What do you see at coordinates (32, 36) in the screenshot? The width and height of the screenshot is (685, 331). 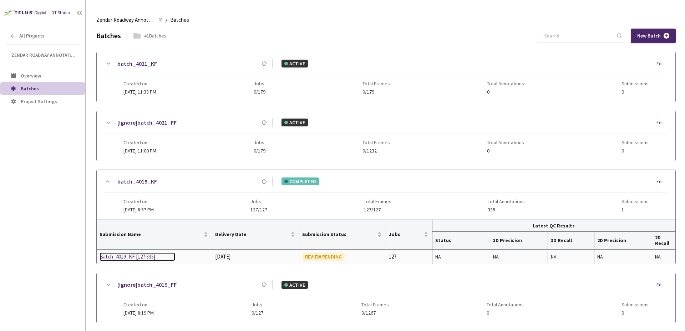 I see `span: All Projects` at bounding box center [32, 36].